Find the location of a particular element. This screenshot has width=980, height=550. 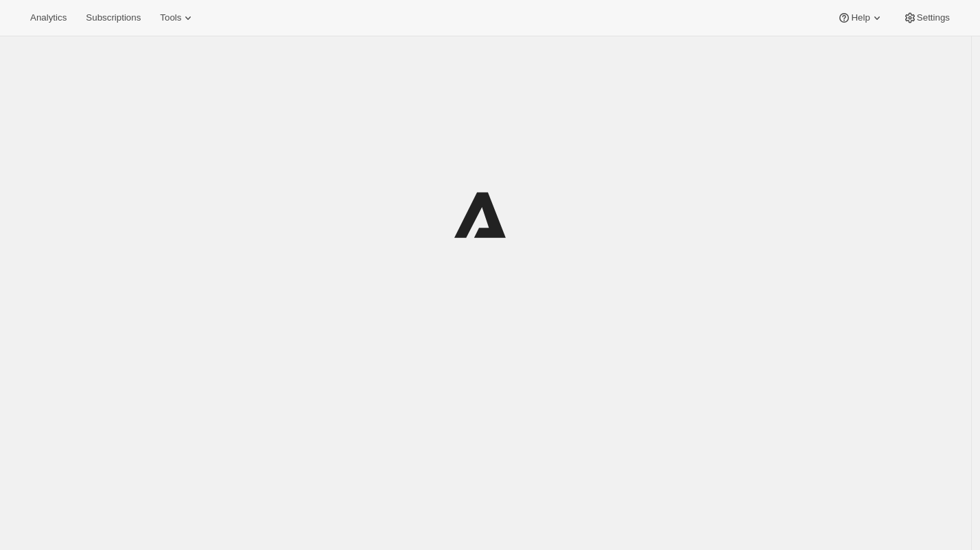

button: Analytics is located at coordinates (48, 18).